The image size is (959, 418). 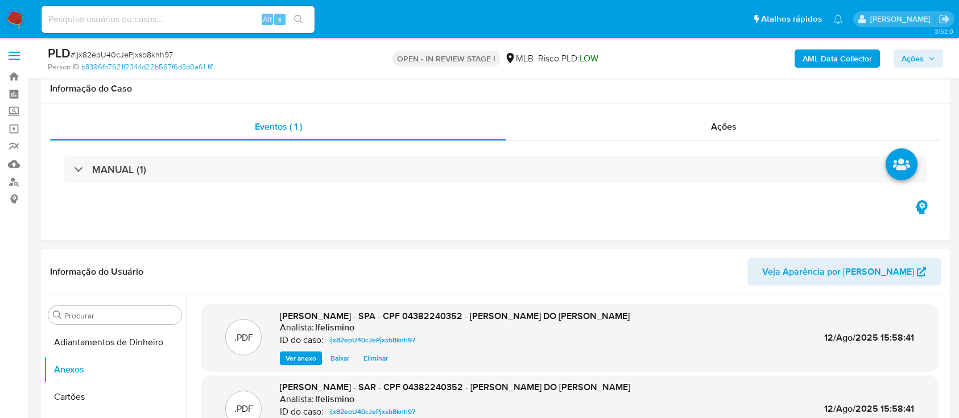 What do you see at coordinates (280, 19) in the screenshot?
I see `span: s` at bounding box center [280, 19].